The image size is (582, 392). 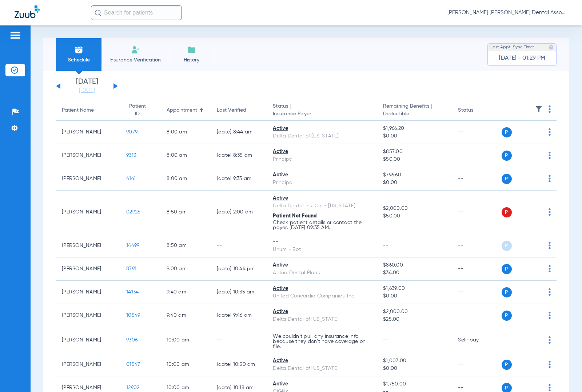 I want to click on div: Patient ID, so click(x=141, y=110).